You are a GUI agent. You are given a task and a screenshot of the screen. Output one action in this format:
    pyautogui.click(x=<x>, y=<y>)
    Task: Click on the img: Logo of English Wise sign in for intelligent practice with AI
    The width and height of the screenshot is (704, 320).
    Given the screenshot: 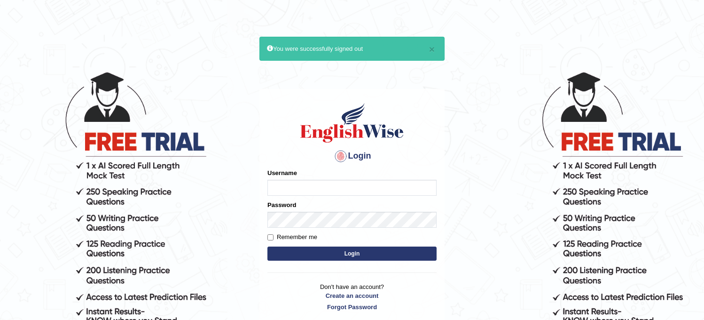 What is the action you would take?
    pyautogui.click(x=352, y=123)
    